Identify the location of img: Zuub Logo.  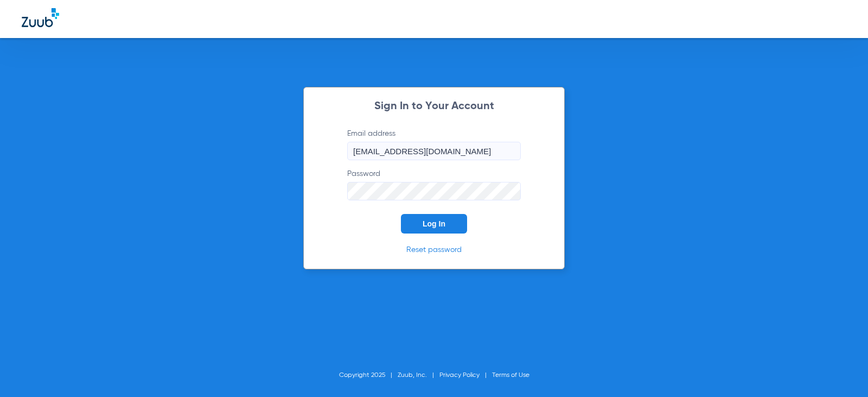
(40, 17).